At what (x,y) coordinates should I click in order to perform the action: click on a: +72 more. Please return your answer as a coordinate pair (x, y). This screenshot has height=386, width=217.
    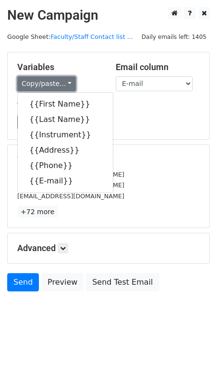
    Looking at the image, I should click on (37, 212).